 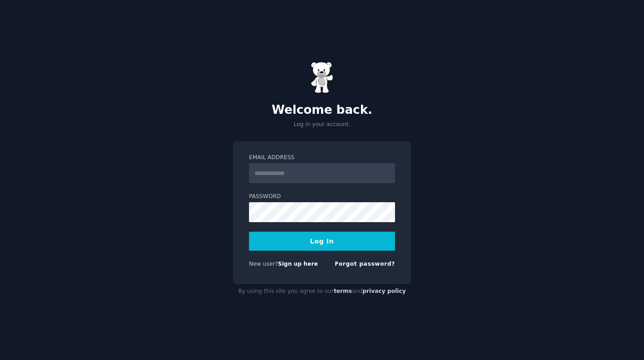 What do you see at coordinates (322, 242) in the screenshot?
I see `button: Log In` at bounding box center [322, 242].